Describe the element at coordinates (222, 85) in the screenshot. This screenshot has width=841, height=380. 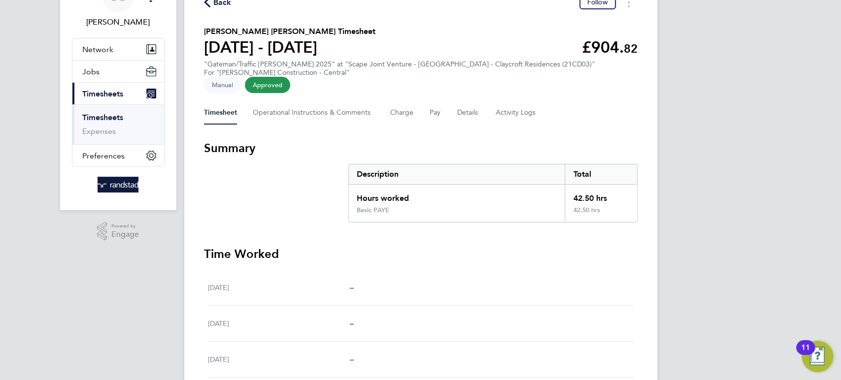
I see `span: This timesheet was manually created.` at that location.